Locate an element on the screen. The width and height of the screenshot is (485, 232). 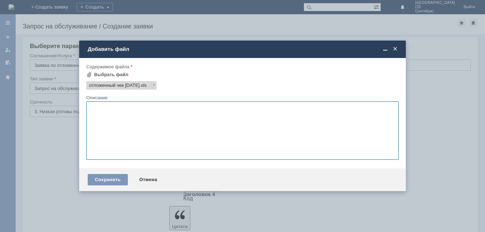
span: Свернуть (Ctrl + M) is located at coordinates (385, 49).